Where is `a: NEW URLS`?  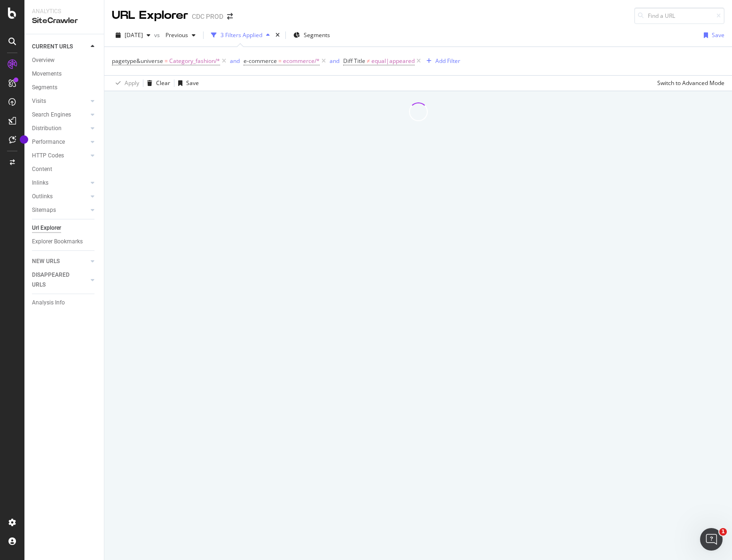
a: NEW URLS is located at coordinates (60, 262).